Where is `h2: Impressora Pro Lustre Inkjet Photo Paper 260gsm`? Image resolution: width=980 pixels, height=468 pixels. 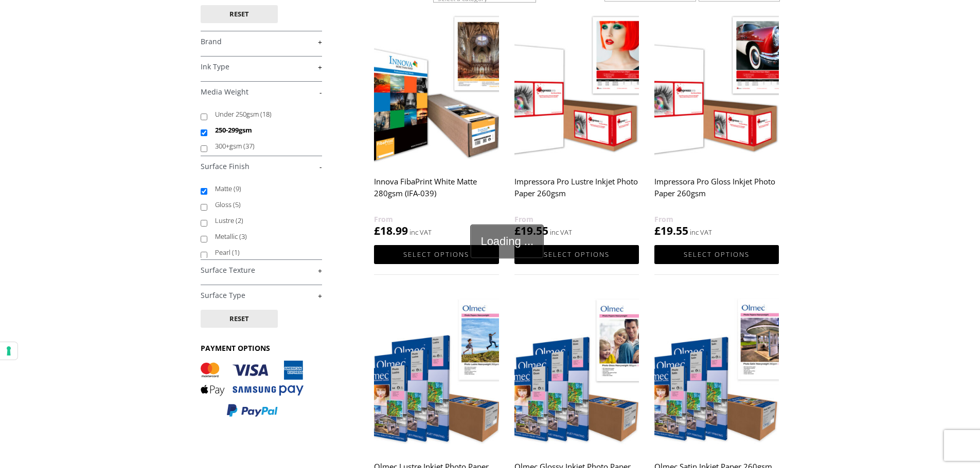 h2: Impressora Pro Lustre Inkjet Photo Paper 260gsm is located at coordinates (576, 193).